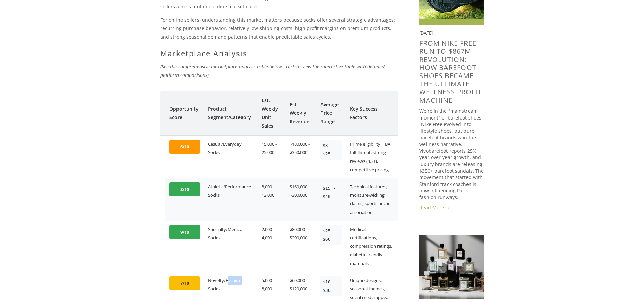 Image resolution: width=644 pixels, height=302 pixels. What do you see at coordinates (331, 235) in the screenshot?
I see `span: $25 - $60` at bounding box center [331, 235].